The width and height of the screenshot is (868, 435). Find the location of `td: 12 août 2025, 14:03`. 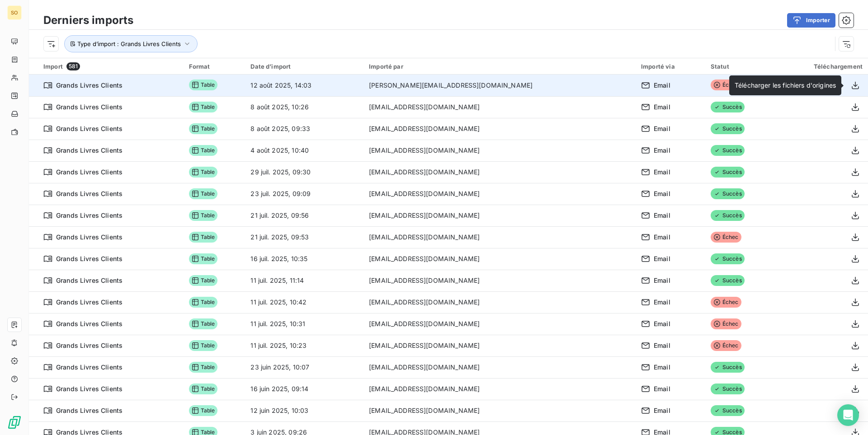

td: 12 août 2025, 14:03 is located at coordinates (304, 85).